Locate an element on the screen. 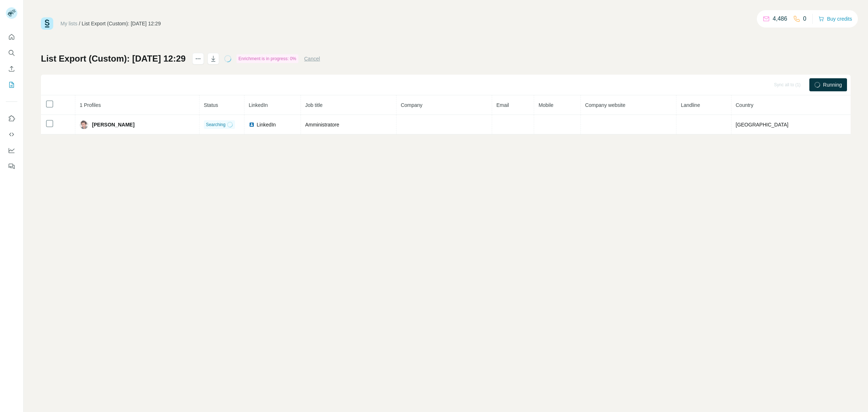  button: Quick start is located at coordinates (11, 37).